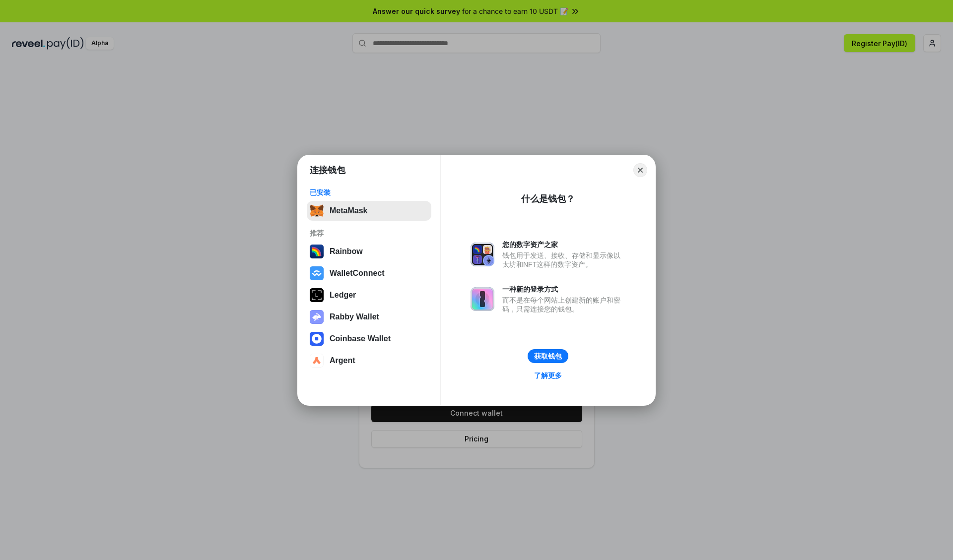 Image resolution: width=953 pixels, height=560 pixels. What do you see at coordinates (563, 260) in the screenshot?
I see `div: 钱包用于发送、接收、存储和显示像以太坊和NFT这样的数字资产。` at bounding box center [563, 260].